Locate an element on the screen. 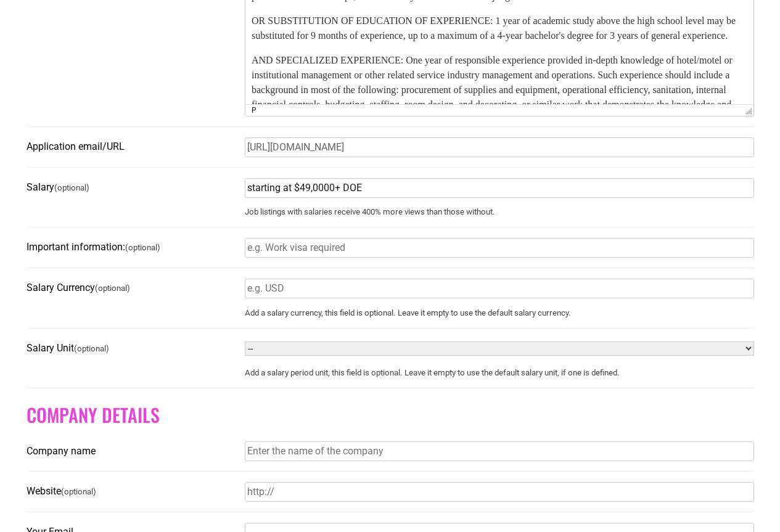 This screenshot has width=780, height=532. input: Enter an email address or website URL is located at coordinates (500, 147).